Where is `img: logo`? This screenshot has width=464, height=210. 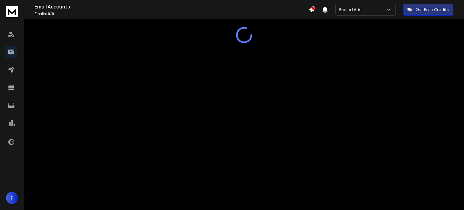 img: logo is located at coordinates (12, 11).